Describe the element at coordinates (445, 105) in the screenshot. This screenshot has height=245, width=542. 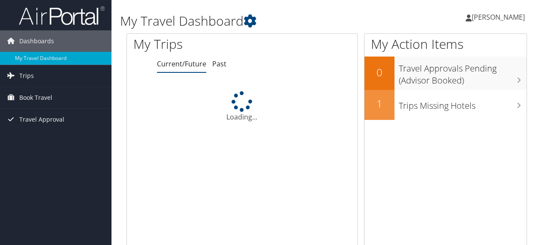
I see `a: 1Trips Missing Hotels` at that location.